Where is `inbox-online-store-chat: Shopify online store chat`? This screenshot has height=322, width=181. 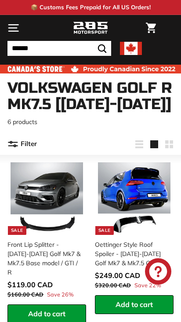 inbox-online-store-chat: Shopify online store chat is located at coordinates (159, 273).